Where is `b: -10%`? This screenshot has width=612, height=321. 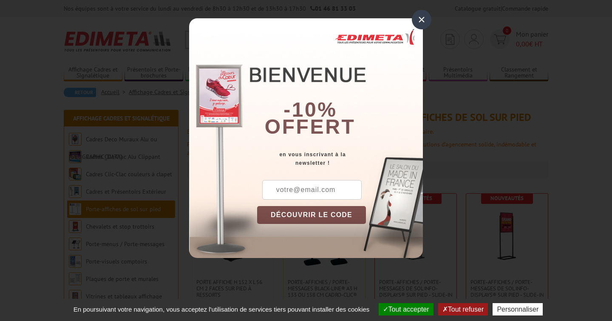
b: -10% is located at coordinates (310, 109).